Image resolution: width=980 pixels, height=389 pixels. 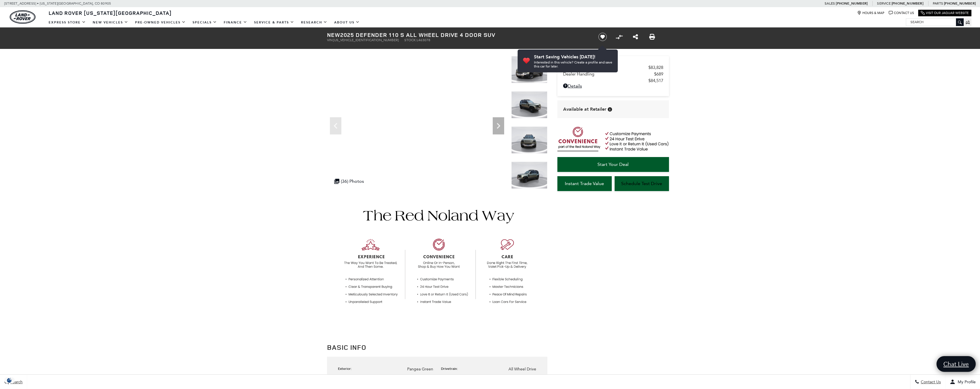 What do you see at coordinates (938, 3) in the screenshot?
I see `span: Parts` at bounding box center [938, 3].